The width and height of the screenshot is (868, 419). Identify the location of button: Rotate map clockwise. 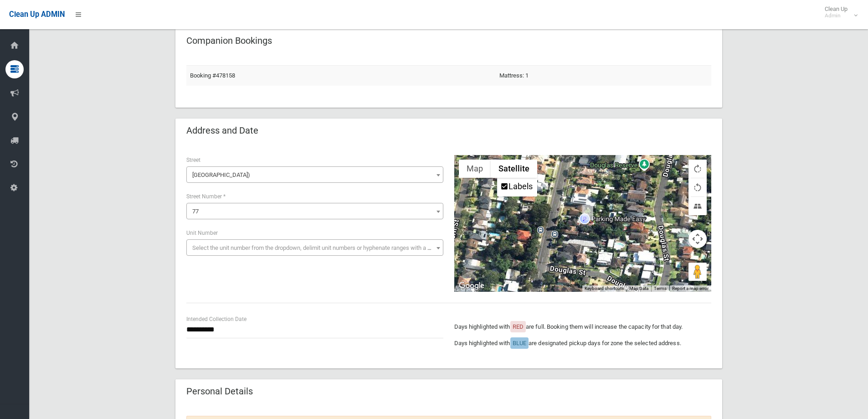
(698, 169).